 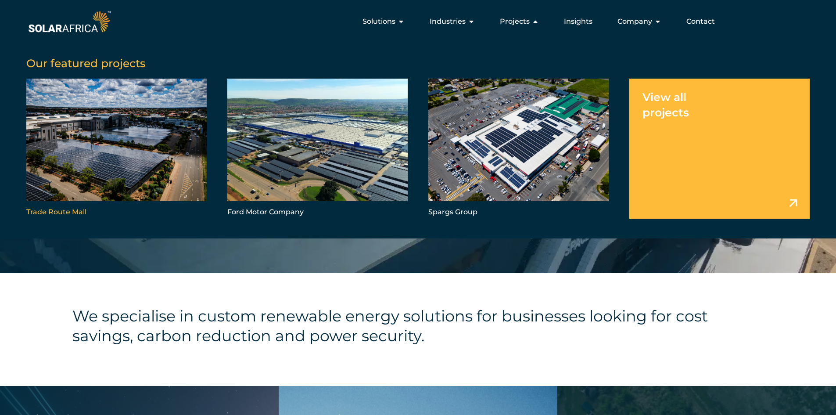 What do you see at coordinates (578, 21) in the screenshot?
I see `a: Insights` at bounding box center [578, 21].